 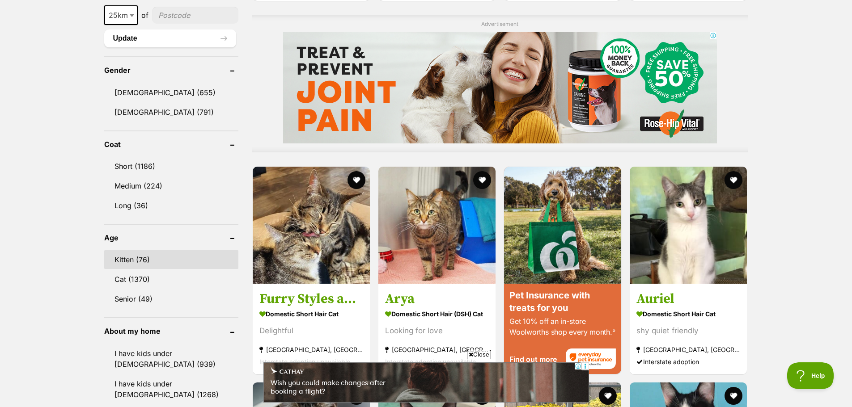 What do you see at coordinates (437, 330) in the screenshot?
I see `div: Looking for love` at bounding box center [437, 330].